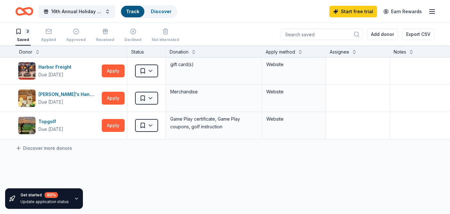 The width and height of the screenshot is (450, 214). What do you see at coordinates (383, 34) in the screenshot?
I see `button: Add donor` at bounding box center [383, 34].